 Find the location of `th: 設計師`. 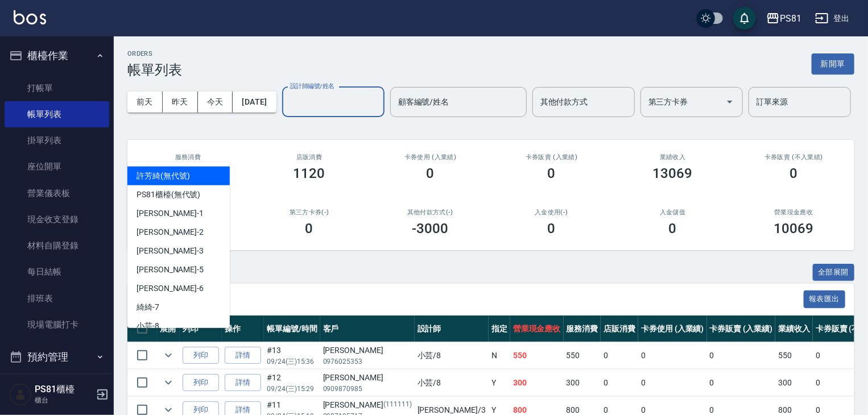

th: 設計師 is located at coordinates (452, 328).